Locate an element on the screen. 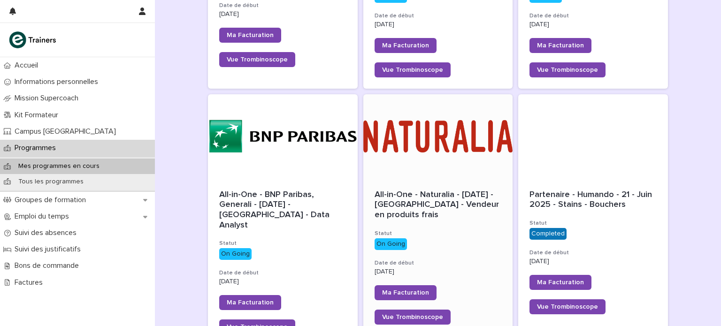 The height and width of the screenshot is (326, 721). p: Groupes de formation is located at coordinates (52, 200).